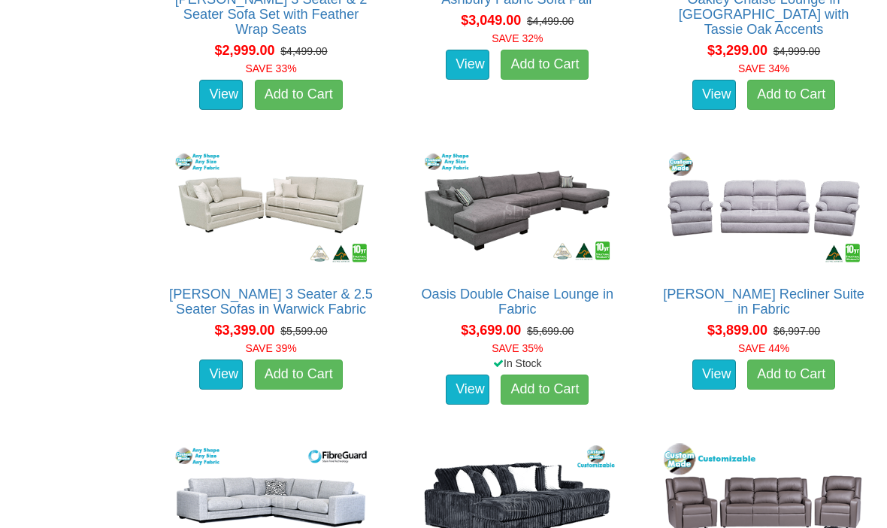 This screenshot has height=528, width=887. Describe the element at coordinates (517, 363) in the screenshot. I see `div: In Stock` at that location.